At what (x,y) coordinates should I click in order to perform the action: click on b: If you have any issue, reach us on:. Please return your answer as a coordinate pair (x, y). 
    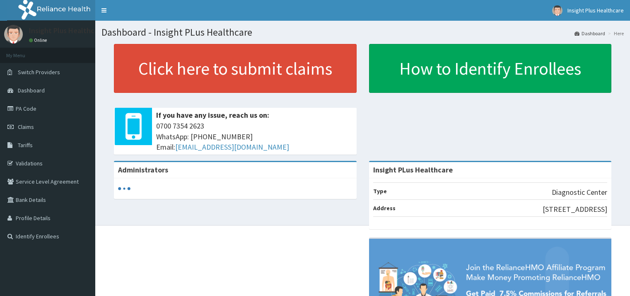
    Looking at the image, I should click on (212, 115).